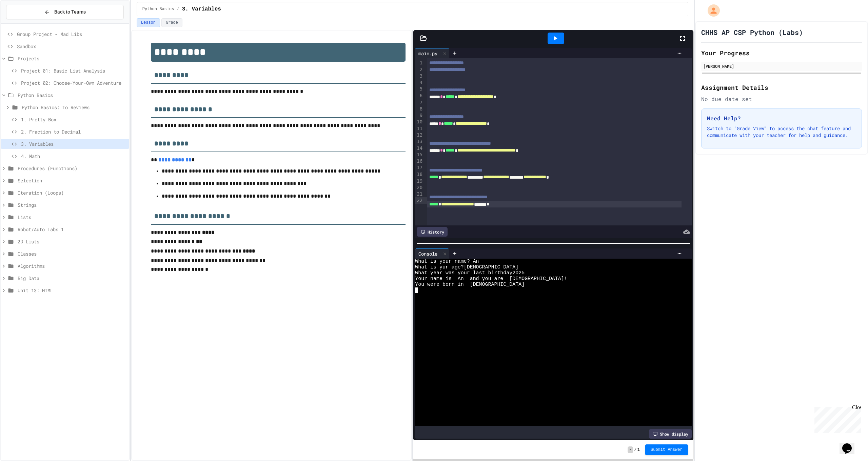 Image resolution: width=868 pixels, height=461 pixels. I want to click on span: Submit Answer, so click(667, 449).